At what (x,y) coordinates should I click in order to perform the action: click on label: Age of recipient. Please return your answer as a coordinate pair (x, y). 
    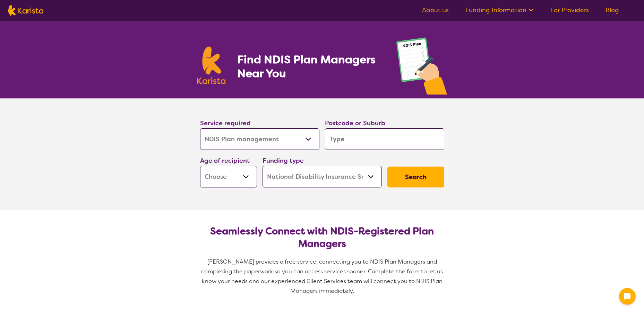
    Looking at the image, I should click on (225, 160).